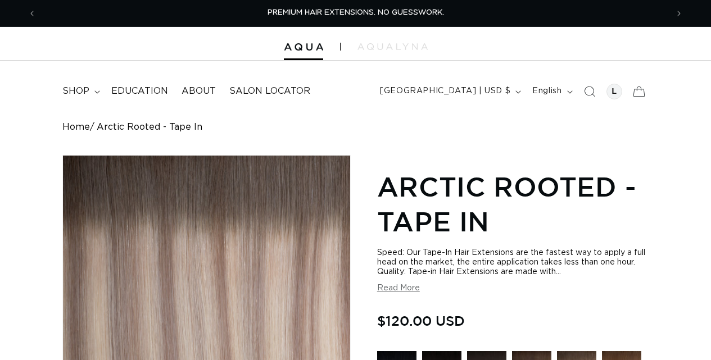 The image size is (711, 360). I want to click on div: Speed: Our Tape-In Hair Extensions are the fastest way to apply a full head on the market, the en..., so click(513, 262).